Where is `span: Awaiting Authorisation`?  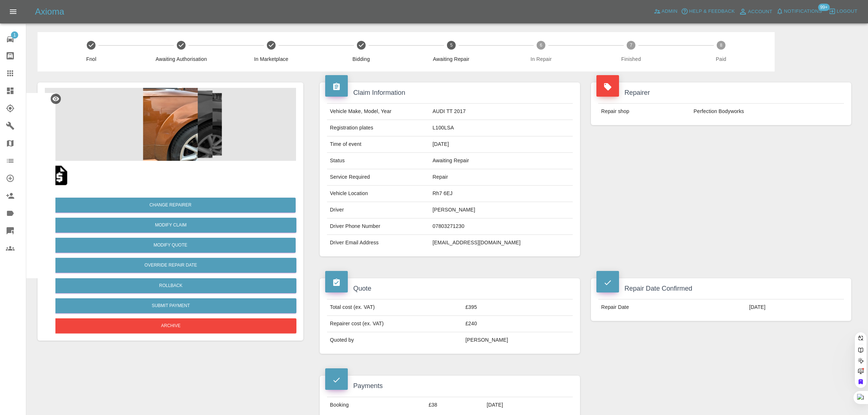
span: Awaiting Authorisation is located at coordinates (181, 59).